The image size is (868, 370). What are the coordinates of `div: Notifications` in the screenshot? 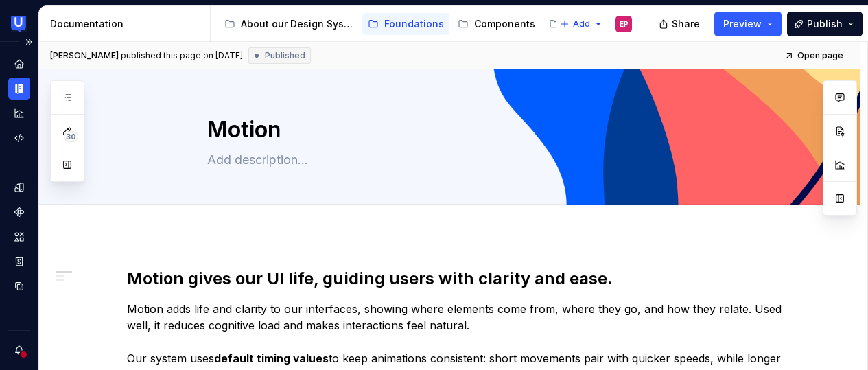 It's located at (19, 350).